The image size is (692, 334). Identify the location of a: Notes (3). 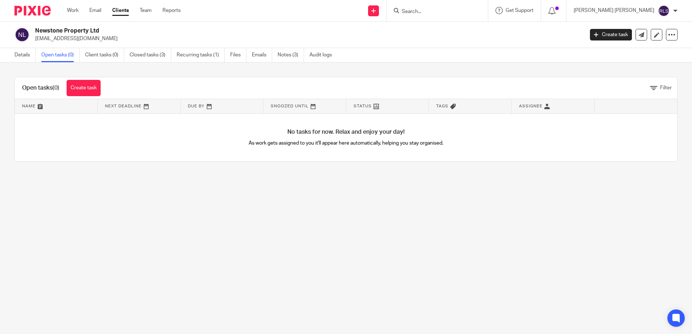
(290, 55).